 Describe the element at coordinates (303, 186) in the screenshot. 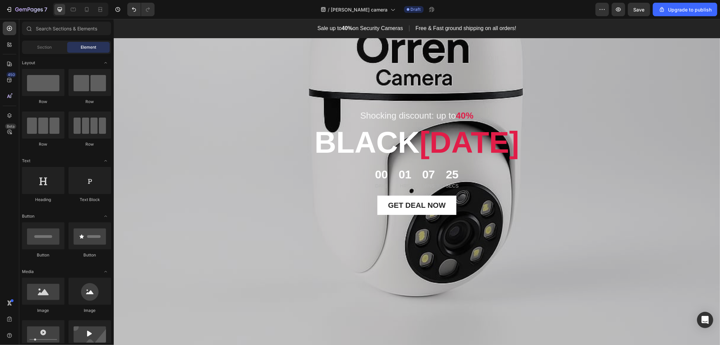

I see `button: GET DEAL NOW` at that location.